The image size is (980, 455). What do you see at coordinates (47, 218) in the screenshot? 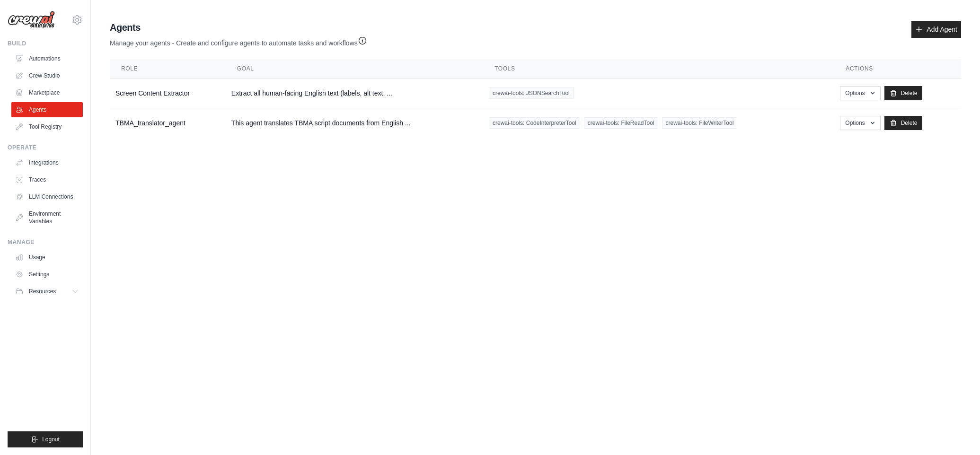
I see `a: Environment Variables` at bounding box center [47, 218].